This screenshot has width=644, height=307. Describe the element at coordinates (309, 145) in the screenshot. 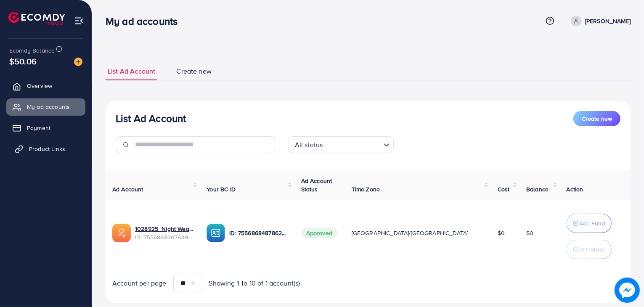

I see `span: All status` at that location.